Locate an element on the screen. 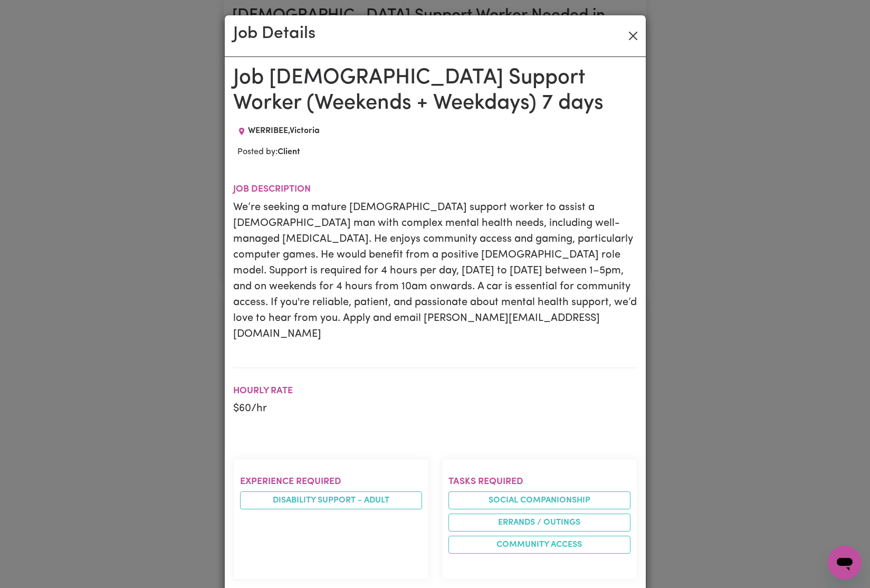 This screenshot has height=588, width=870. li: Social companionship is located at coordinates (540, 500).